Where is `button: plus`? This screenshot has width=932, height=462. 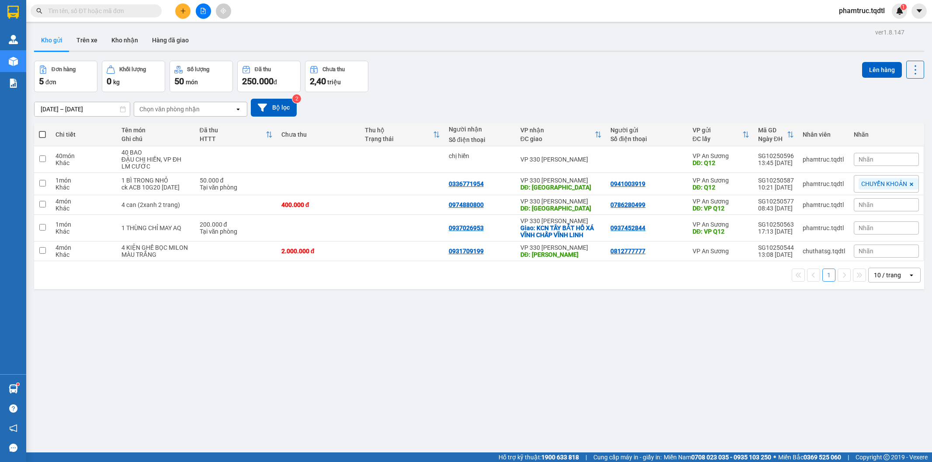
button: plus is located at coordinates (183, 11).